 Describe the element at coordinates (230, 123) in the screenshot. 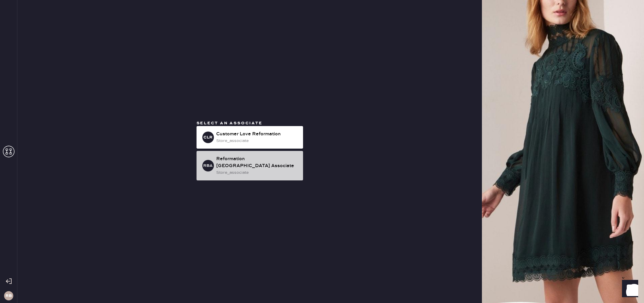

I see `span: Select an associate` at that location.